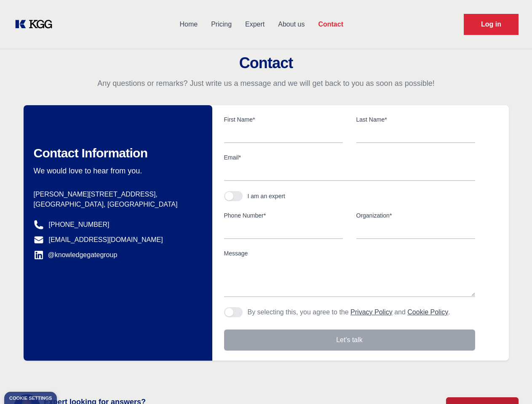 The height and width of the screenshot is (404, 532). What do you see at coordinates (284, 120) in the screenshot?
I see `label: First Name*` at bounding box center [284, 120].